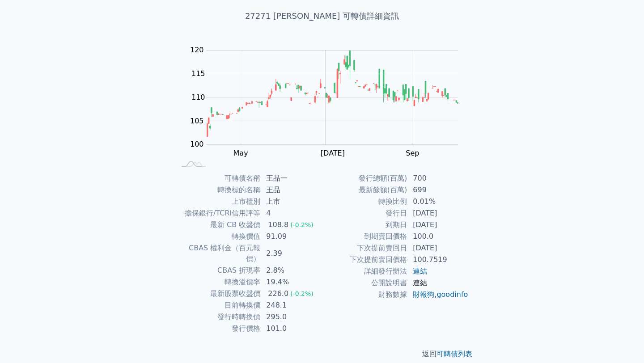 This screenshot has width=644, height=363. What do you see at coordinates (322, 354) in the screenshot?
I see `p: 返回` at bounding box center [322, 354].